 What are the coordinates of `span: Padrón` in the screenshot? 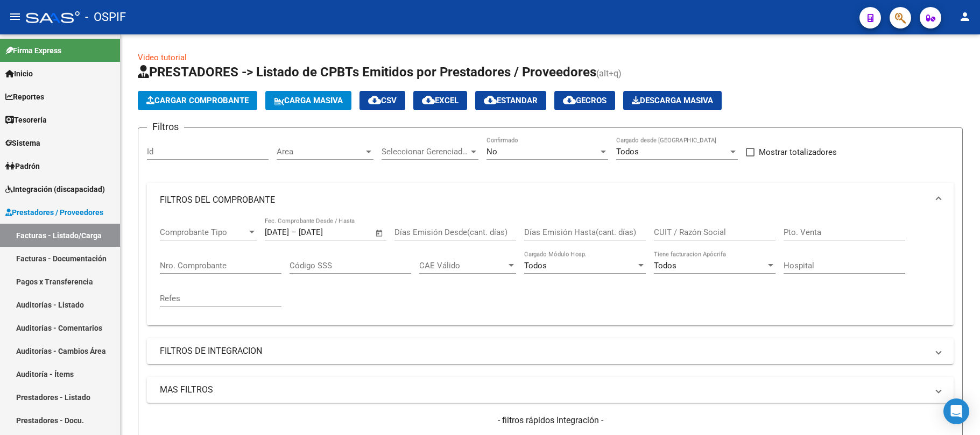 It's located at (23, 166).